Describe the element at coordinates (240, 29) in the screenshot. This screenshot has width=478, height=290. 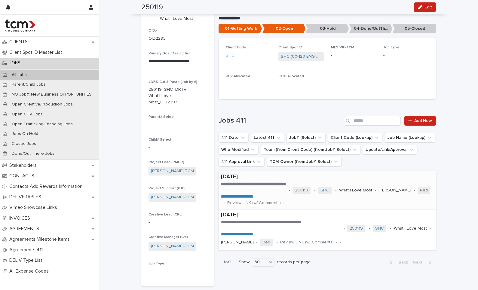
I see `p: 01-Getting Work` at that location.